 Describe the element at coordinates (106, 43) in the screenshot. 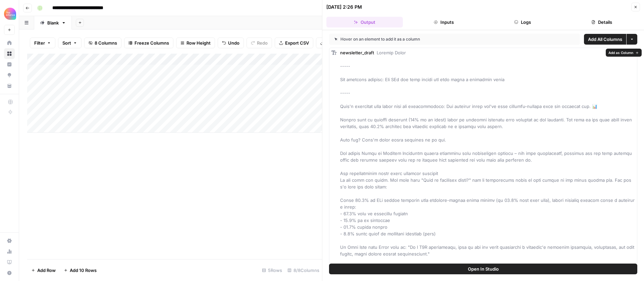

I see `span: 8 Columns` at that location.